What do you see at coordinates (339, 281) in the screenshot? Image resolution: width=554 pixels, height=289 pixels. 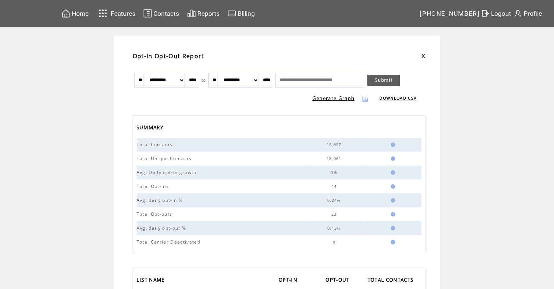 I see `span: OPT-OUT` at bounding box center [339, 281].